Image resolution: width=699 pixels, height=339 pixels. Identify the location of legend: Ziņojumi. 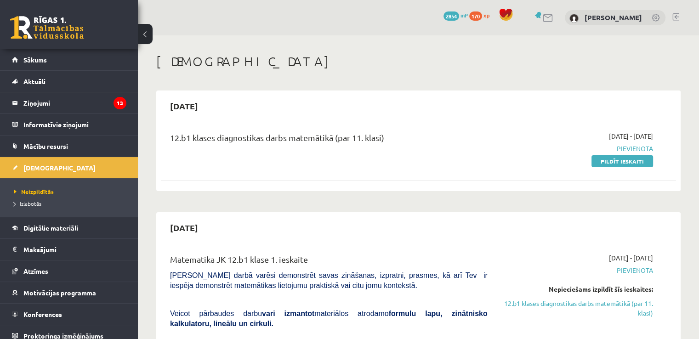
(75, 103).